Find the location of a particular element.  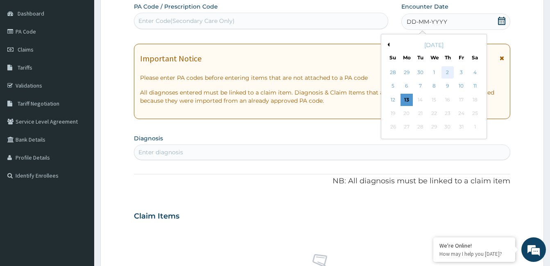

div: Chat with us now is located at coordinates (90, 51).